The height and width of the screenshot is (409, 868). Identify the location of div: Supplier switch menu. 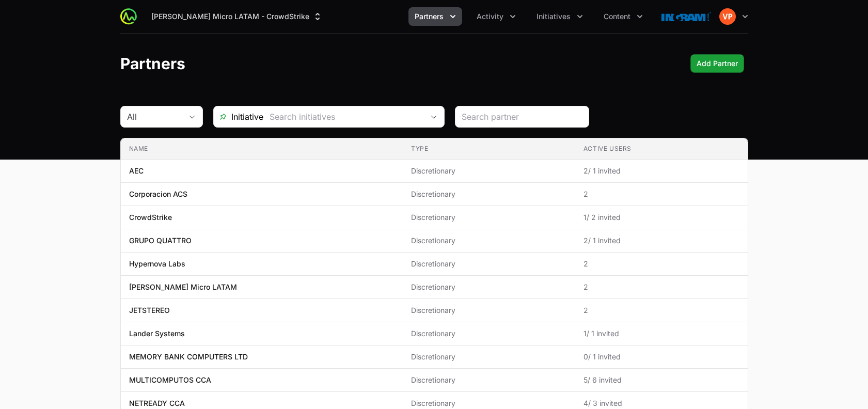
(237, 16).